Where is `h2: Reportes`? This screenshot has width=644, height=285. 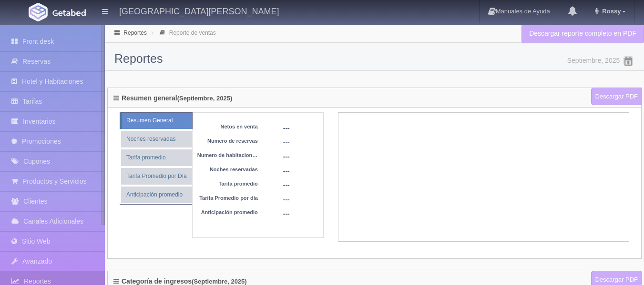
h2: Reportes is located at coordinates (374, 59).